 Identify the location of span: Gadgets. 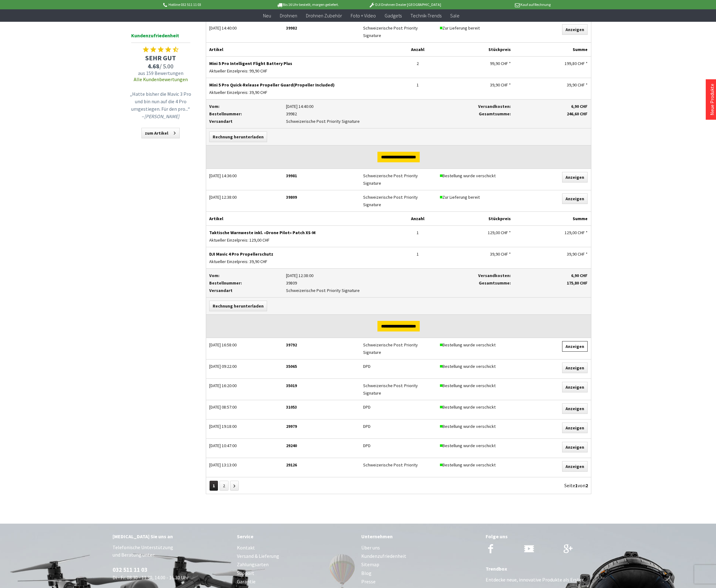
(393, 16).